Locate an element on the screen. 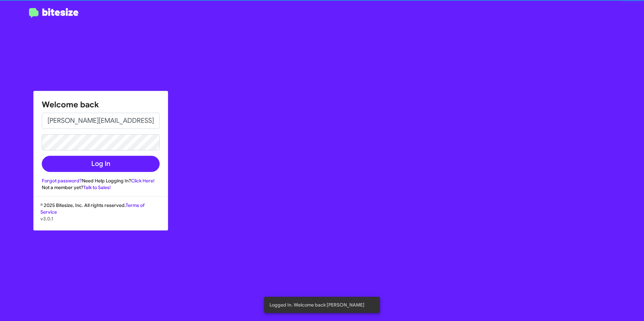  button: Log In is located at coordinates (101, 164).